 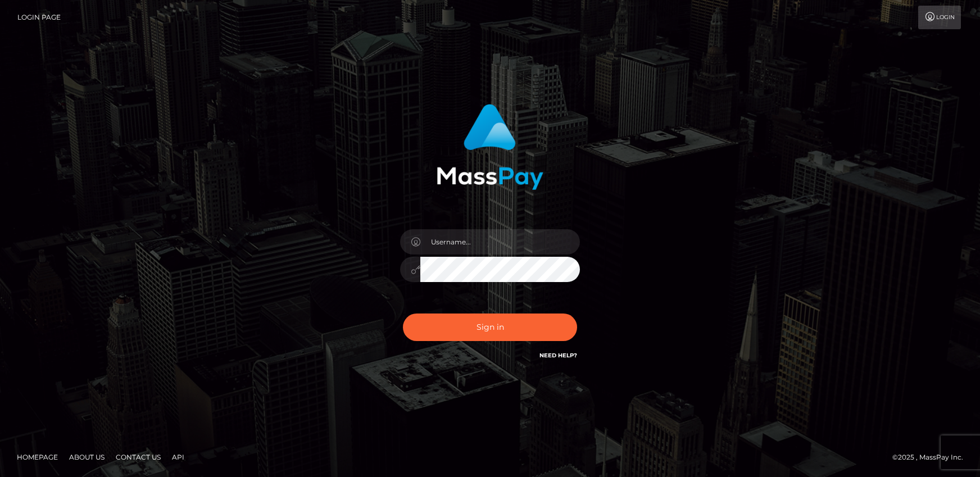 I want to click on a: Contact Us, so click(x=138, y=456).